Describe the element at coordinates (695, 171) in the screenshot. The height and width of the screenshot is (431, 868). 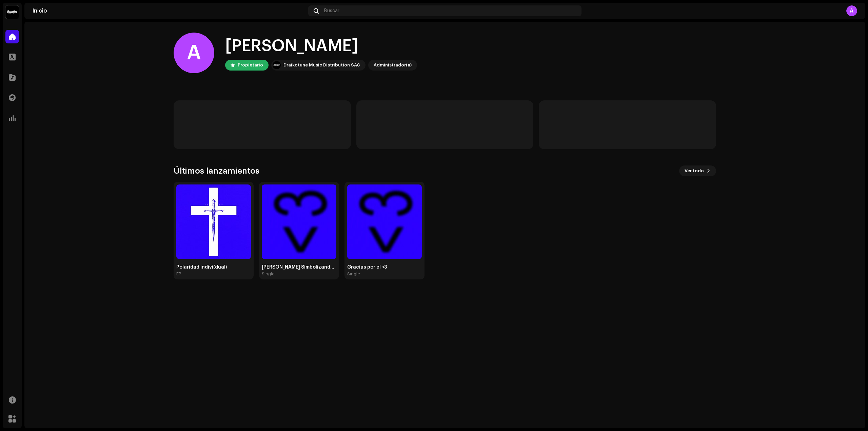
I see `span: Ver todo` at that location.